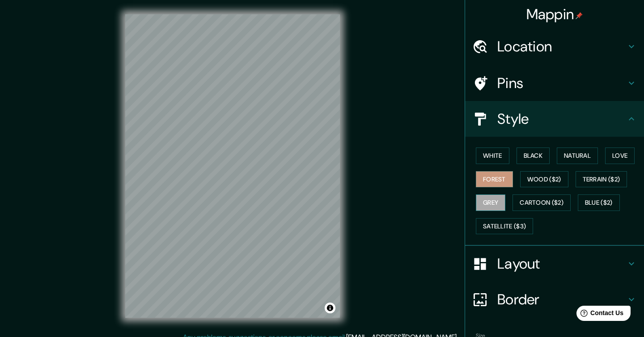 The height and width of the screenshot is (337, 644). What do you see at coordinates (599, 202) in the screenshot?
I see `button: Blue ($2)` at bounding box center [599, 202].